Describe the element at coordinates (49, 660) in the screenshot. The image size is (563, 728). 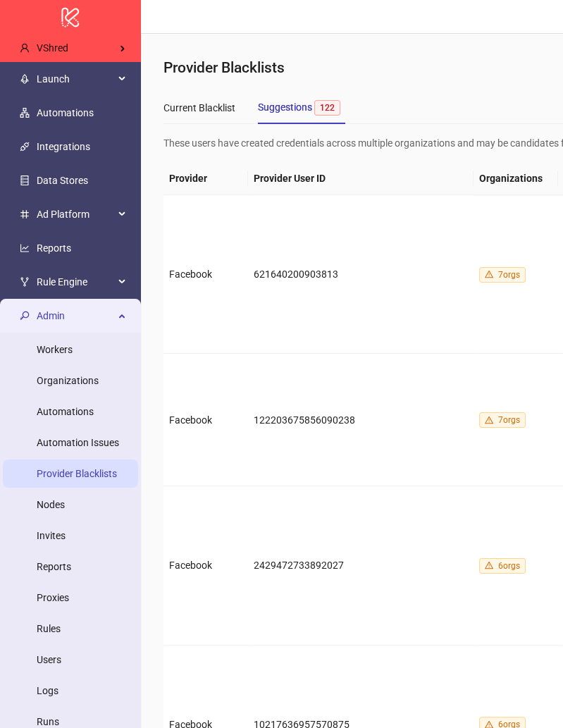
I see `a: Users` at that location.